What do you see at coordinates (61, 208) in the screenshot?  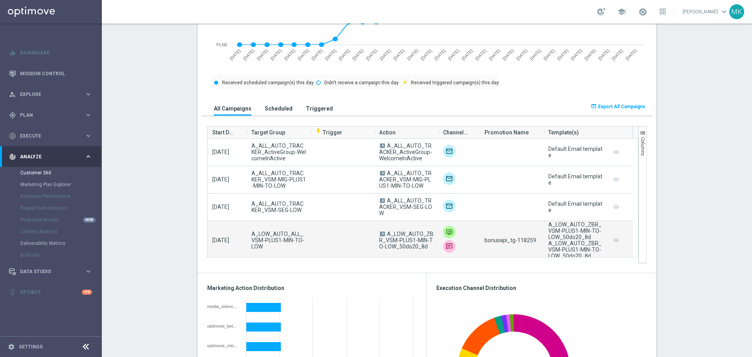 I see `div: Repeat Rate Analysis` at bounding box center [61, 208].